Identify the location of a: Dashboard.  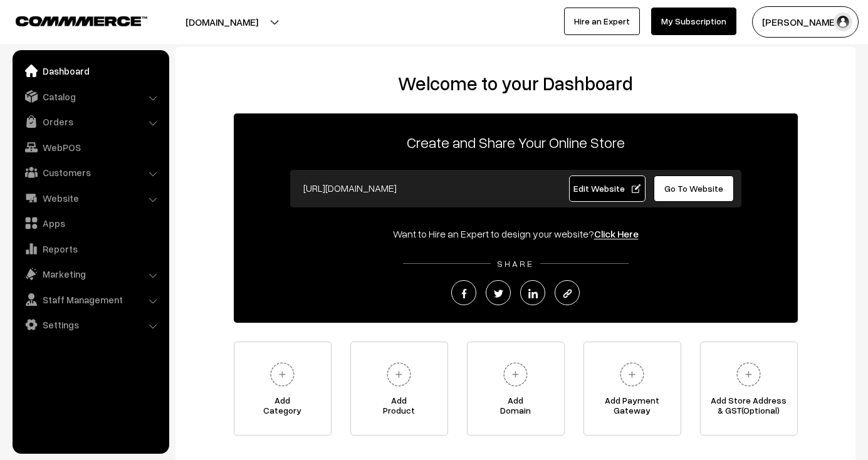
(90, 71).